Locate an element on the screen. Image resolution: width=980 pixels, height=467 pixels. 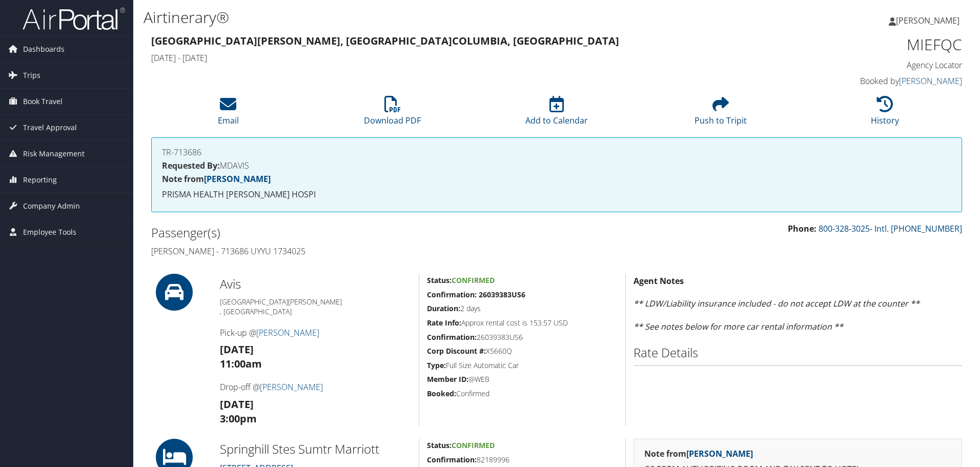
h4: TR-713686 is located at coordinates (556, 152).